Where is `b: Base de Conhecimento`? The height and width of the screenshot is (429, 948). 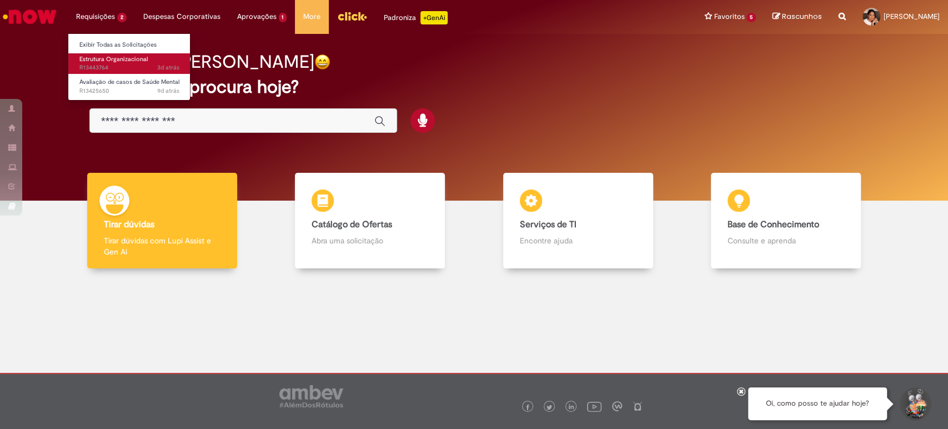 b: Base de Conhecimento is located at coordinates (773, 224).